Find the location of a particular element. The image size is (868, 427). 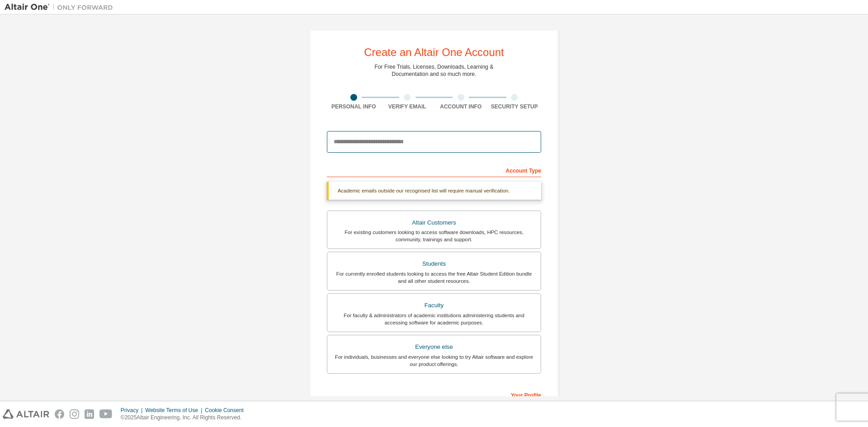

div: Altair Customers is located at coordinates (434, 223).